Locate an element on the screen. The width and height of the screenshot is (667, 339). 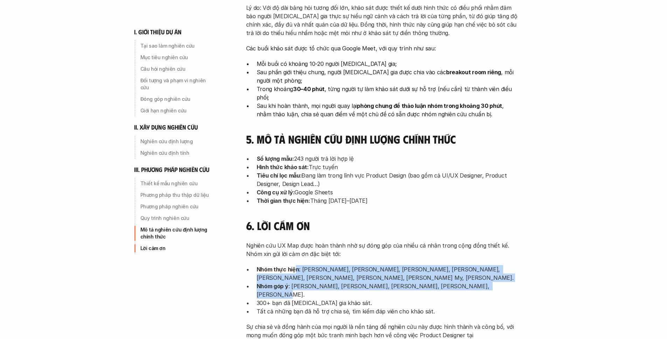
p: Thiết kế mẫu nghiên cứu is located at coordinates (178, 183).